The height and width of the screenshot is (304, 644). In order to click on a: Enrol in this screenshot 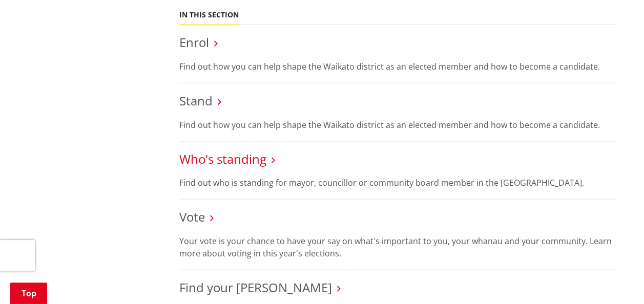, I will do `click(194, 41)`.